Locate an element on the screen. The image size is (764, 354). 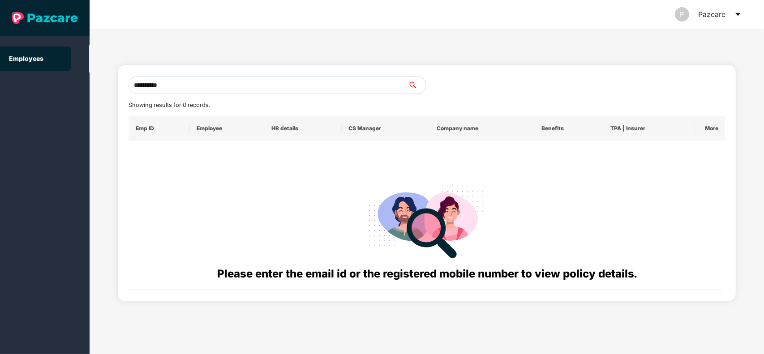
a: Employees is located at coordinates (26, 58).